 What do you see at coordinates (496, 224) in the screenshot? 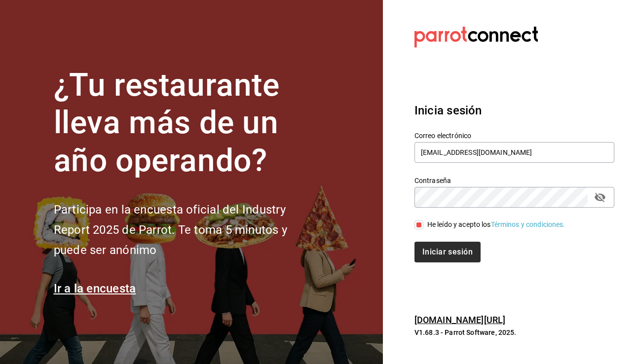
I see `div: He leído y acepto los` at bounding box center [496, 224].